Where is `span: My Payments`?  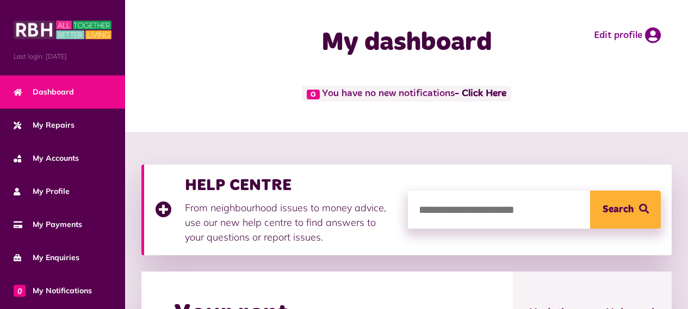
span: My Payments is located at coordinates (48, 225).